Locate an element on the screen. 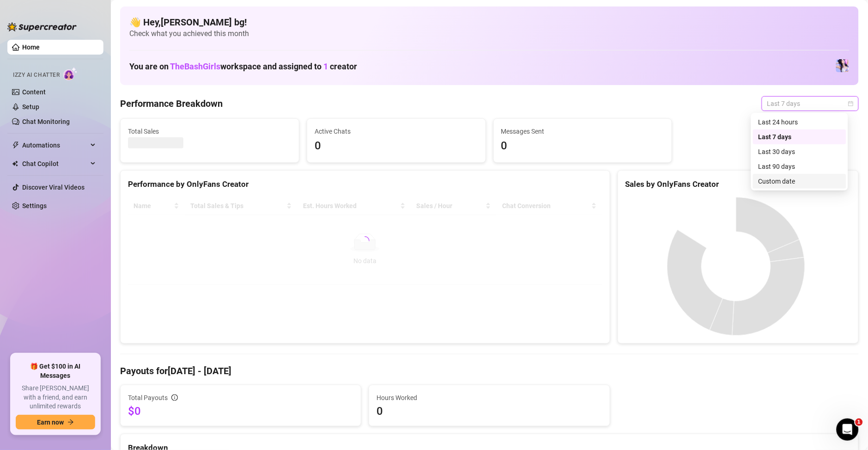 This screenshot has width=868, height=450. a: Chat Monitoring is located at coordinates (46, 121).